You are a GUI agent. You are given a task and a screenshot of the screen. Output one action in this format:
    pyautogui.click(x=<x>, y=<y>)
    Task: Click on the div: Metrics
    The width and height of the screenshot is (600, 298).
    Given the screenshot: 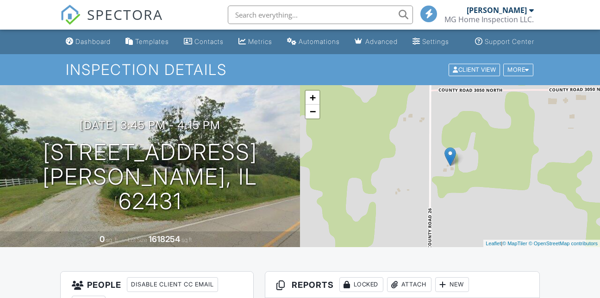 What is the action you would take?
    pyautogui.click(x=260, y=41)
    